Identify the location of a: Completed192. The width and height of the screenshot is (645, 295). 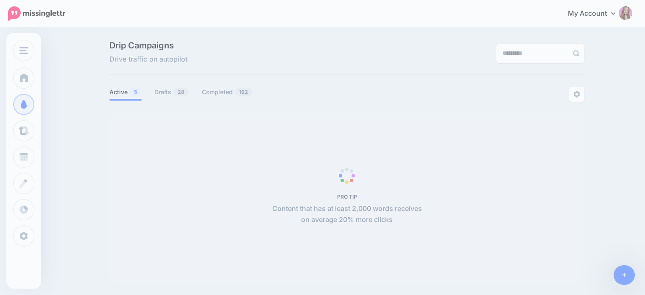
(227, 92).